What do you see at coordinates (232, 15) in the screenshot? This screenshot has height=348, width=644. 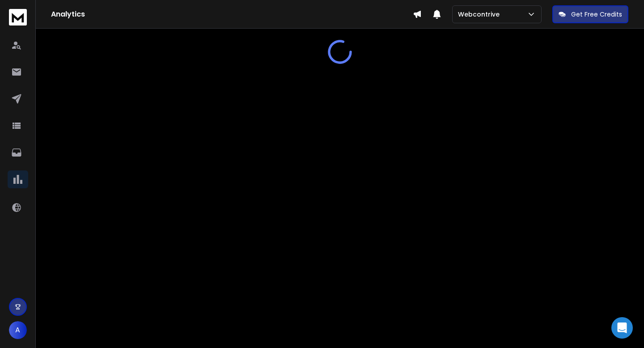 I see `h1: Analytics` at bounding box center [232, 15].